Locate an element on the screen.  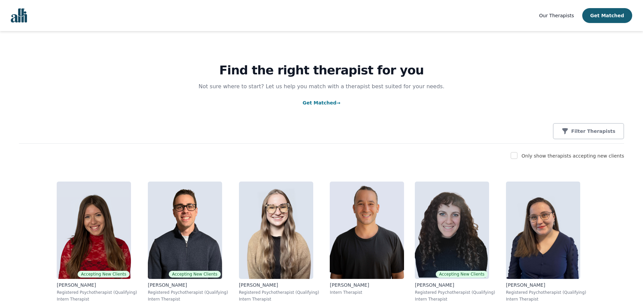
button: Get Matched is located at coordinates (607, 16).